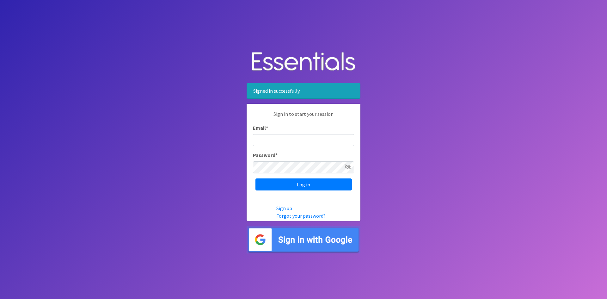 The width and height of the screenshot is (607, 299). What do you see at coordinates (303, 239) in the screenshot?
I see `img: Sign in with Google` at bounding box center [303, 239].